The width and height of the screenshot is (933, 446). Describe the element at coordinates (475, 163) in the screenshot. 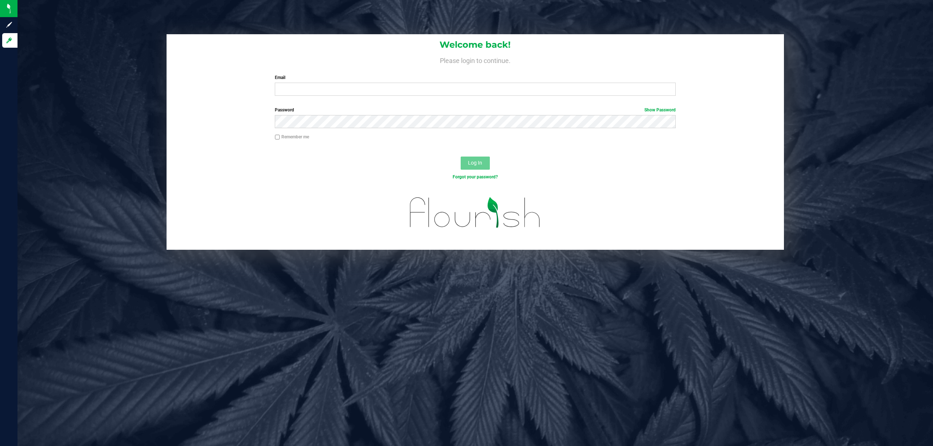

I see `button: Log In` at that location.